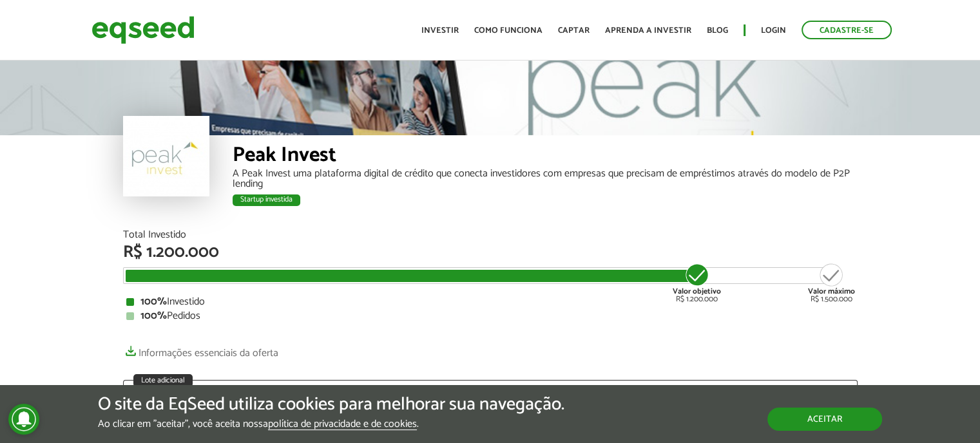 Image resolution: width=980 pixels, height=443 pixels. Describe the element at coordinates (331, 404) in the screenshot. I see `h5: O site da EqSeed utiliza cookies para melhorar sua navegação.` at that location.